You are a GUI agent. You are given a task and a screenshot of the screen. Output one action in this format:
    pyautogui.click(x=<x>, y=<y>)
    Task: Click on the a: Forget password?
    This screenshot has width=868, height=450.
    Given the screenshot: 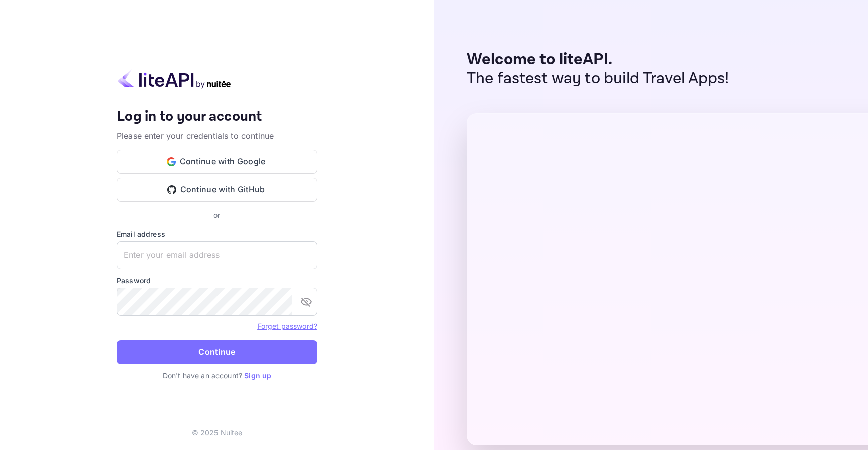 What is the action you would take?
    pyautogui.click(x=288, y=326)
    